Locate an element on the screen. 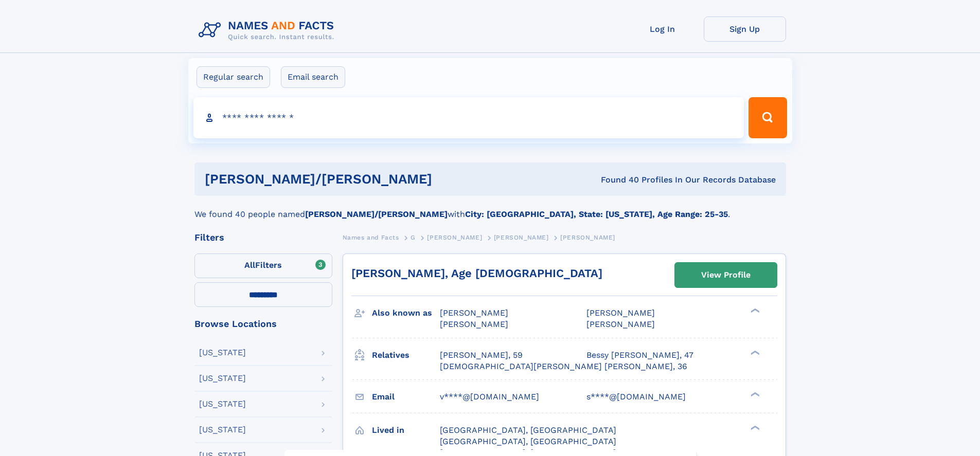 The height and width of the screenshot is (456, 980). h3: Email is located at coordinates (406, 397).